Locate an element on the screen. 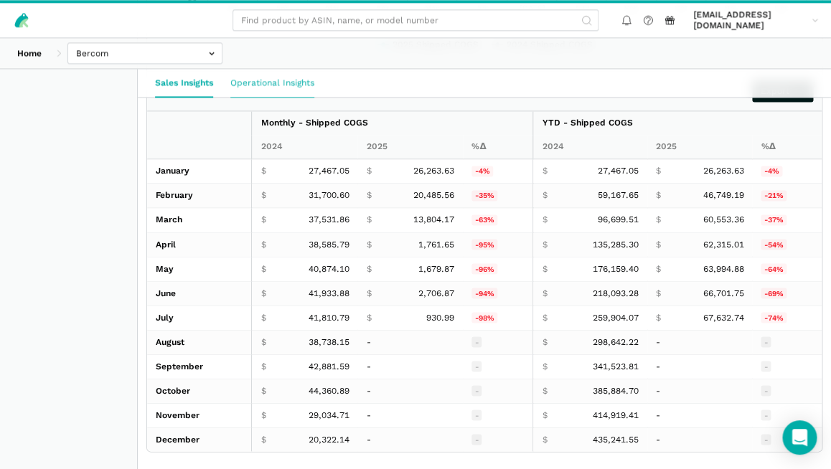 This screenshot has width=831, height=469. td: October is located at coordinates (199, 391).